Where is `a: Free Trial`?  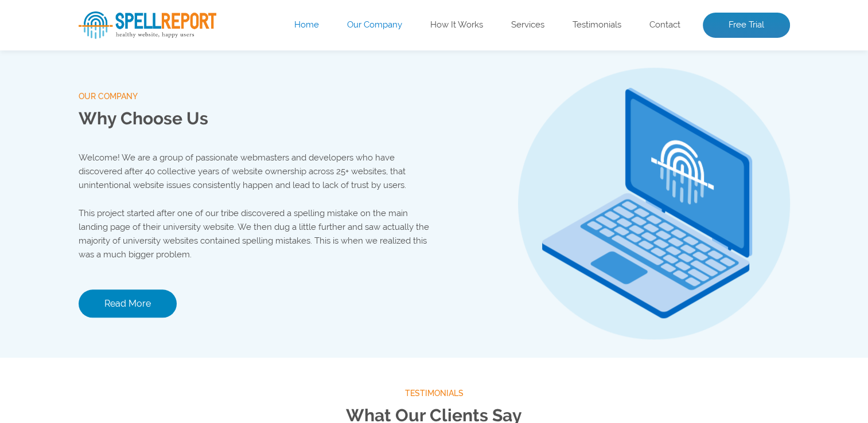 a: Free Trial is located at coordinates (747, 25).